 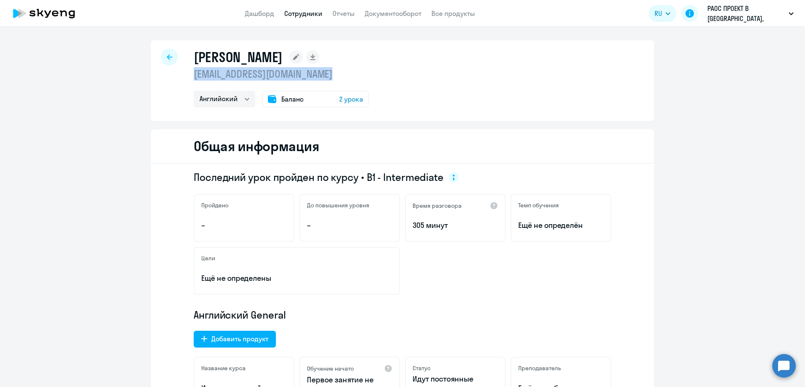 What do you see at coordinates (343, 13) in the screenshot?
I see `a: Отчеты` at bounding box center [343, 13].